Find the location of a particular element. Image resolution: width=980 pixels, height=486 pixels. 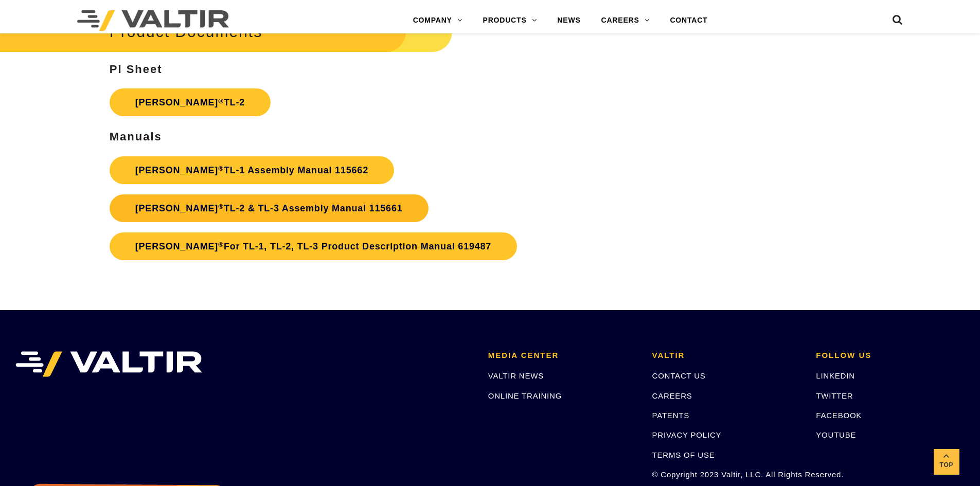

a: CONTACT is located at coordinates (688, 21).